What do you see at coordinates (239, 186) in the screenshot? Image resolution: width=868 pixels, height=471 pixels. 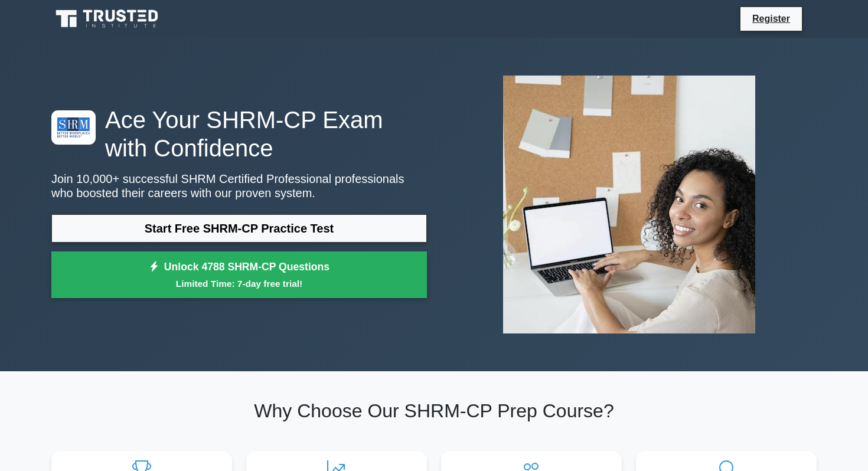 I see `p: Join 10,000+ successful SHRM Certified Professional professionals who boosted their careers with ...` at bounding box center [239, 186].